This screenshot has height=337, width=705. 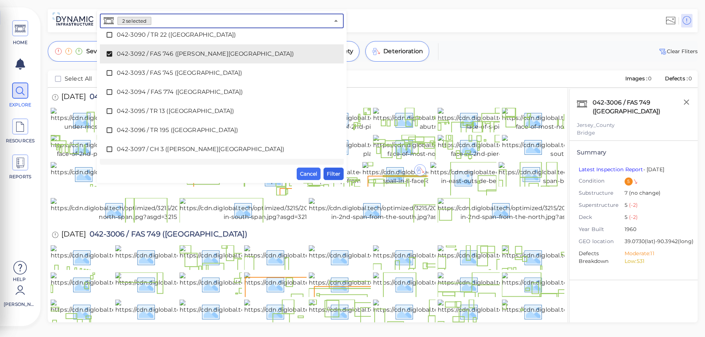 I want to click on span: EXPLORE, so click(x=20, y=105).